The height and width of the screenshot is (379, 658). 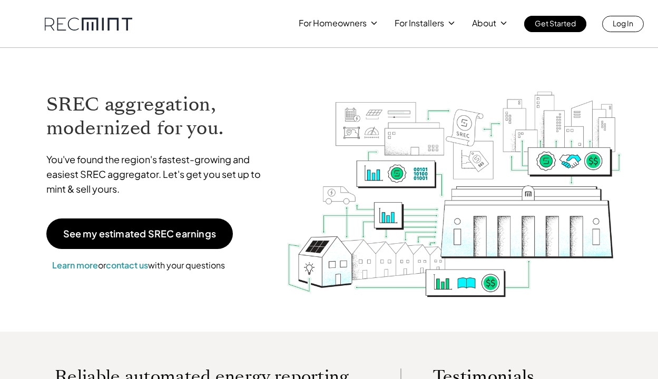 What do you see at coordinates (484, 23) in the screenshot?
I see `p: About` at bounding box center [484, 23].